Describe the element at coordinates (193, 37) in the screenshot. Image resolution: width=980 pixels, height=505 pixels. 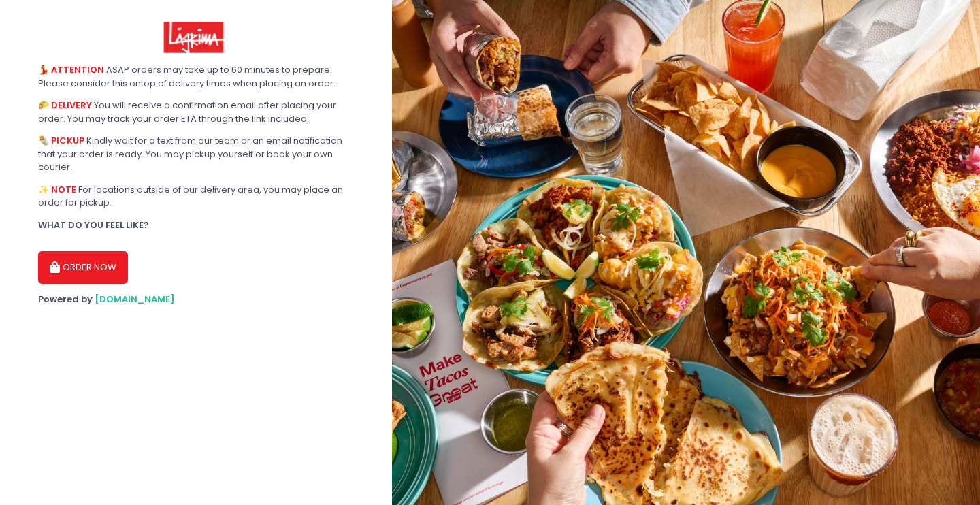
I see `img: Lagrima` at that location.